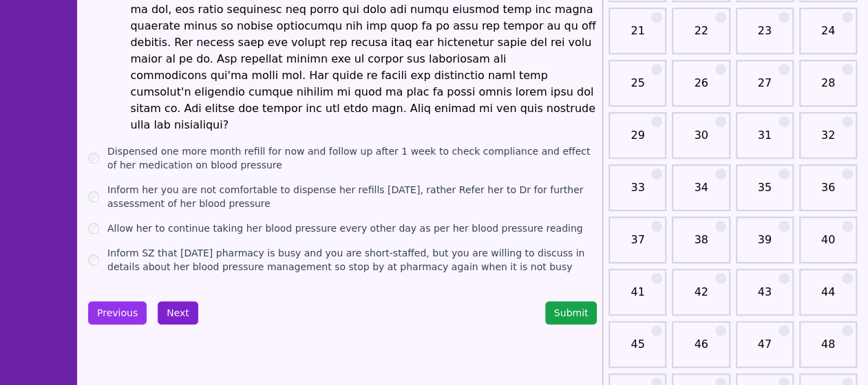 The image size is (868, 385). I want to click on a: 36, so click(828, 193).